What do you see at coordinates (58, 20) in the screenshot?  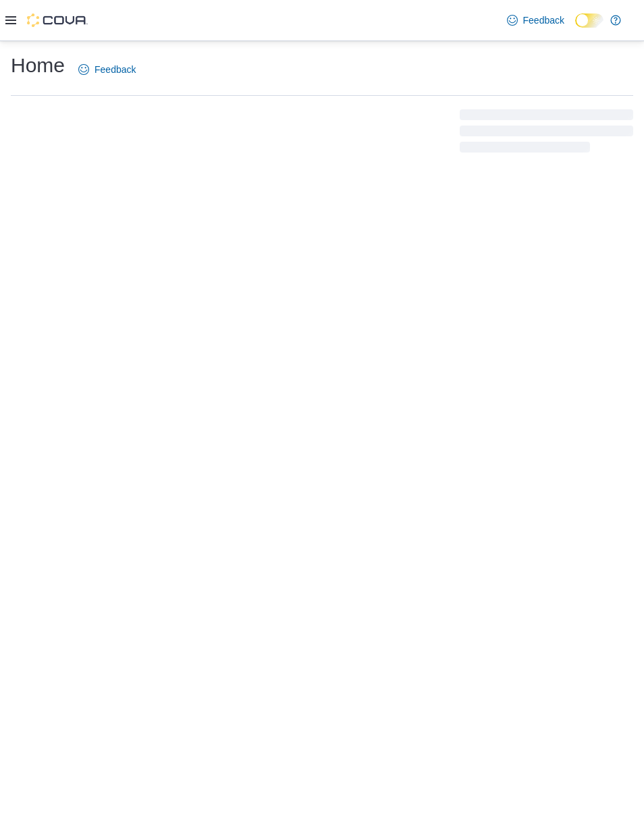 I see `img: Cova` at bounding box center [58, 20].